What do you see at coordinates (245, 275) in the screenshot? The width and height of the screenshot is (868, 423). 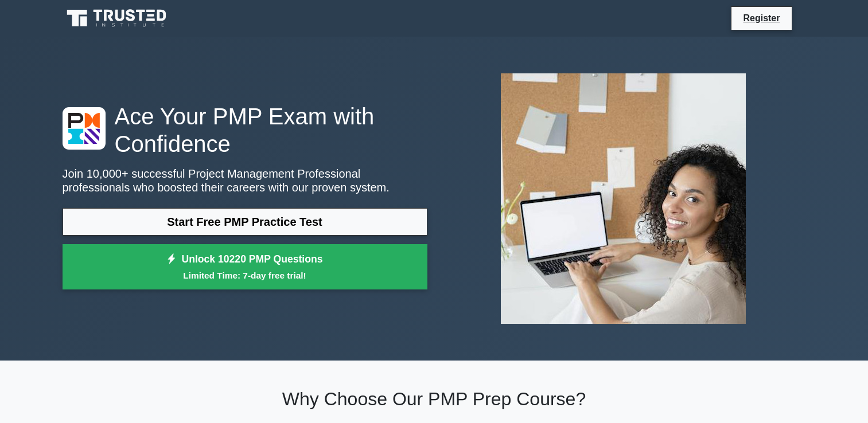 I see `small: Limited Time: 7-day free trial!` at bounding box center [245, 275].